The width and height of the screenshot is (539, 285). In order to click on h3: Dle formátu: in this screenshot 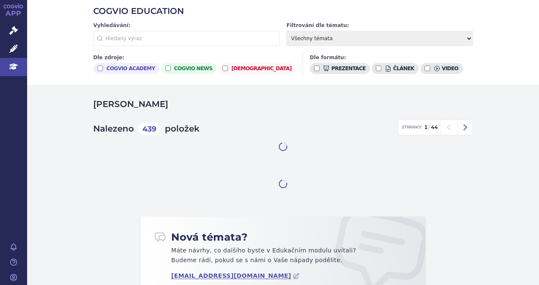, I will do `click(386, 58)`.